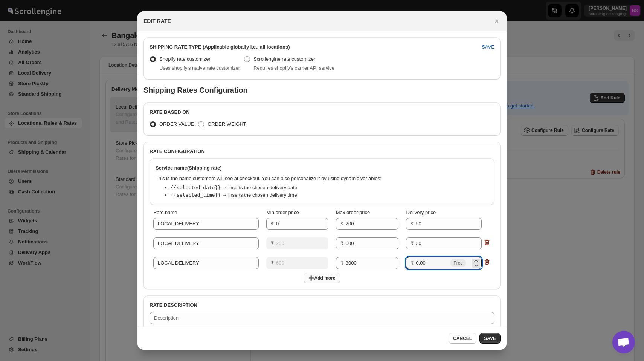 Image resolution: width=644 pixels, height=361 pixels. I want to click on button: Close, so click(497, 21).